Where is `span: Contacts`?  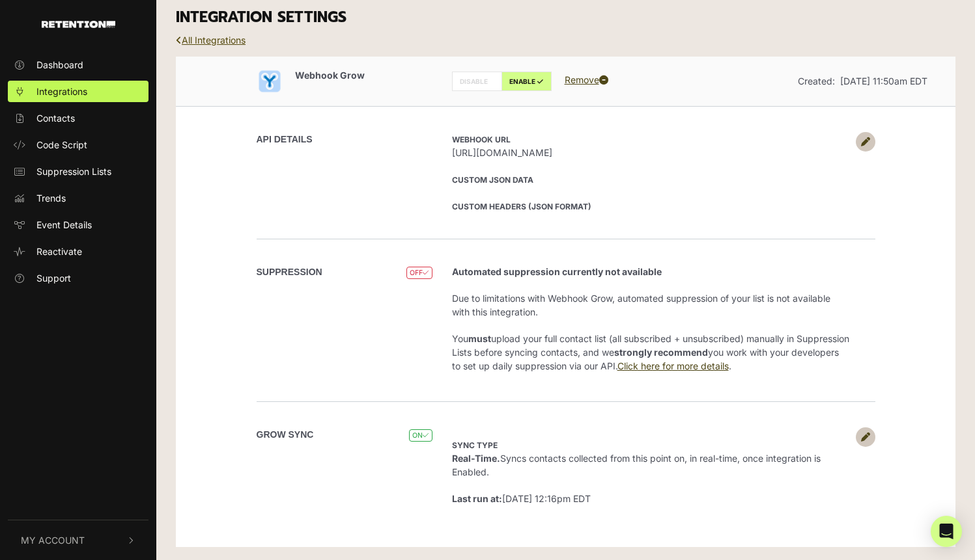 span: Contacts is located at coordinates (56, 118).